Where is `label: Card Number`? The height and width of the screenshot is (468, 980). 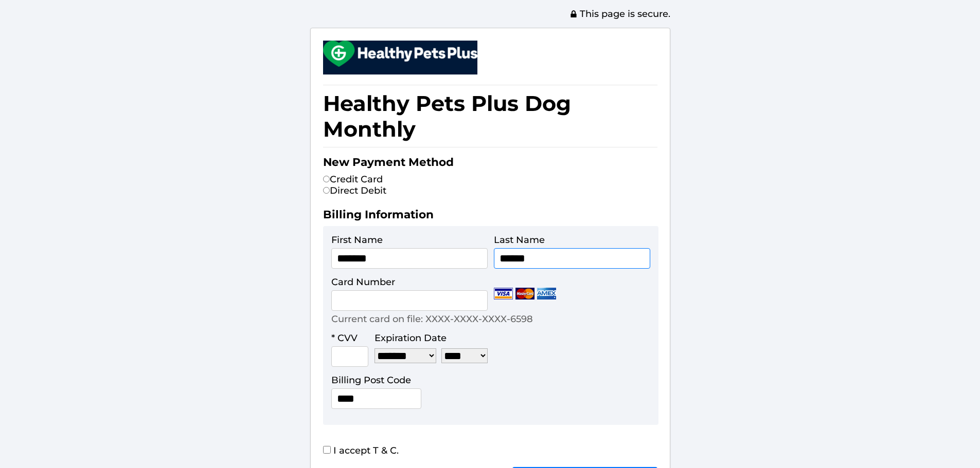
label: Card Number is located at coordinates (364, 282).